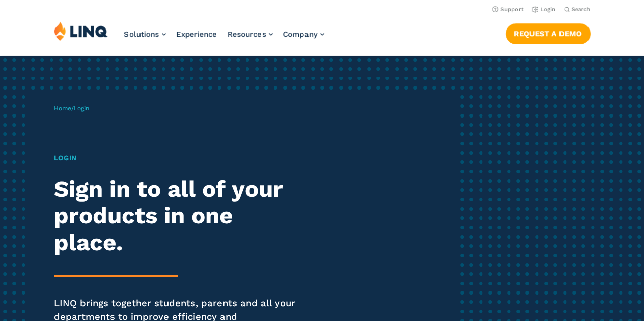 Image resolution: width=644 pixels, height=321 pixels. Describe the element at coordinates (508, 9) in the screenshot. I see `a: Support` at that location.